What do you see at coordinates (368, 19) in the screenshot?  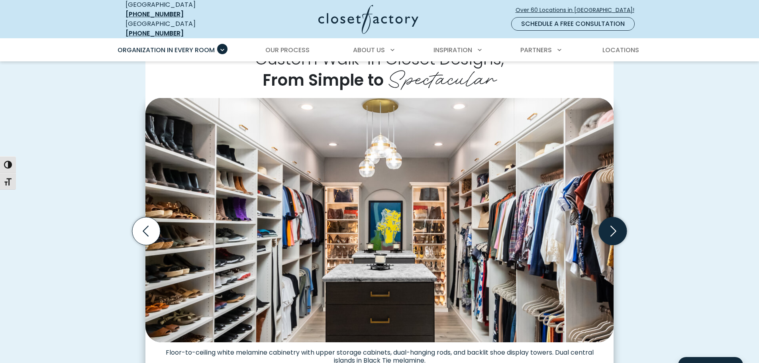 I see `img: Closet Factory Logo` at bounding box center [368, 19].